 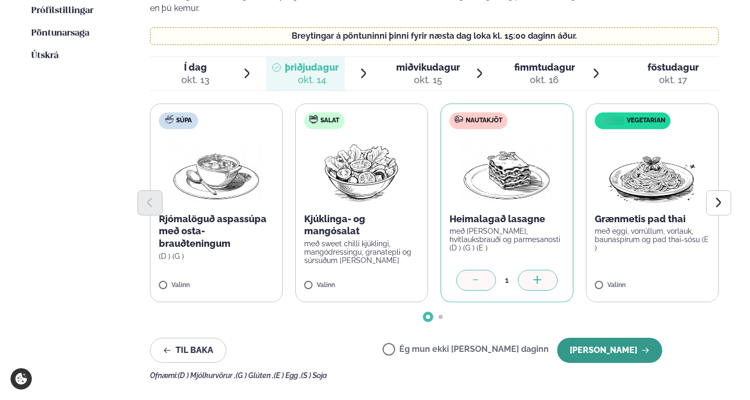 What do you see at coordinates (428, 317) in the screenshot?
I see `span: Go to slide 1` at bounding box center [428, 317].